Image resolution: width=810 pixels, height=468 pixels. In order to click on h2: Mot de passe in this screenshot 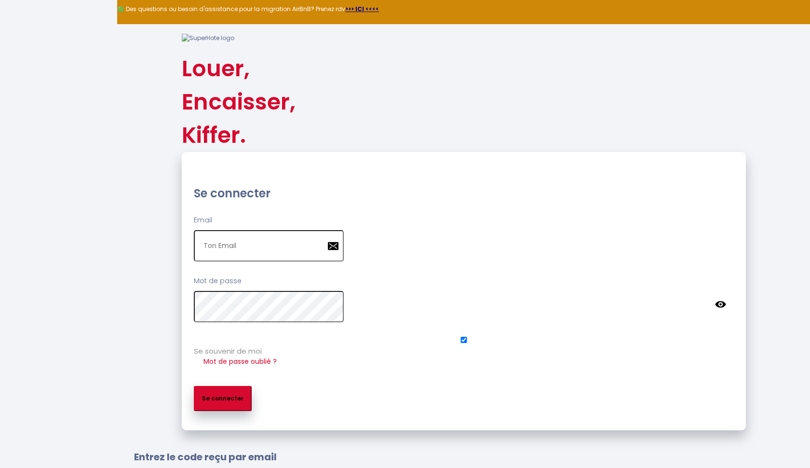, I will do `click(464, 281)`.